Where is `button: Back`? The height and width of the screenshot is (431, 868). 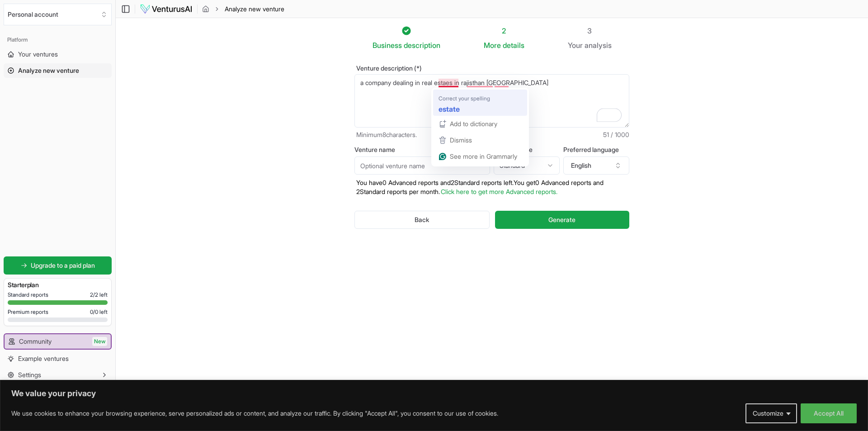
button: Back is located at coordinates (422, 220).